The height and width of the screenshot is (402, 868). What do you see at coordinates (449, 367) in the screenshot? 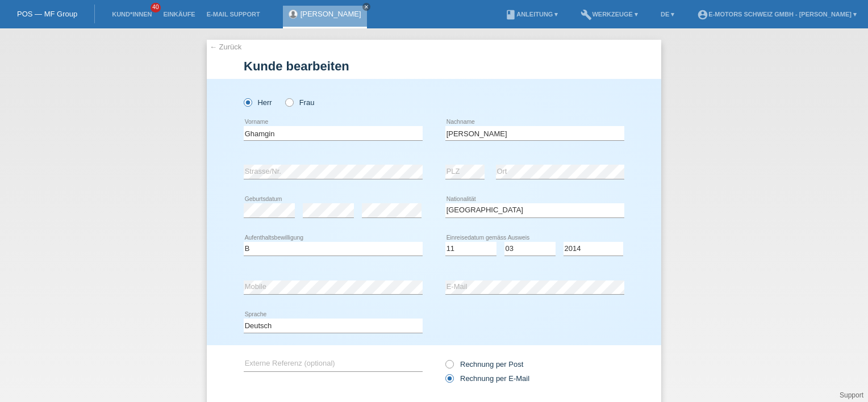
I see `input: Rechnung per Post` at bounding box center [449, 367].